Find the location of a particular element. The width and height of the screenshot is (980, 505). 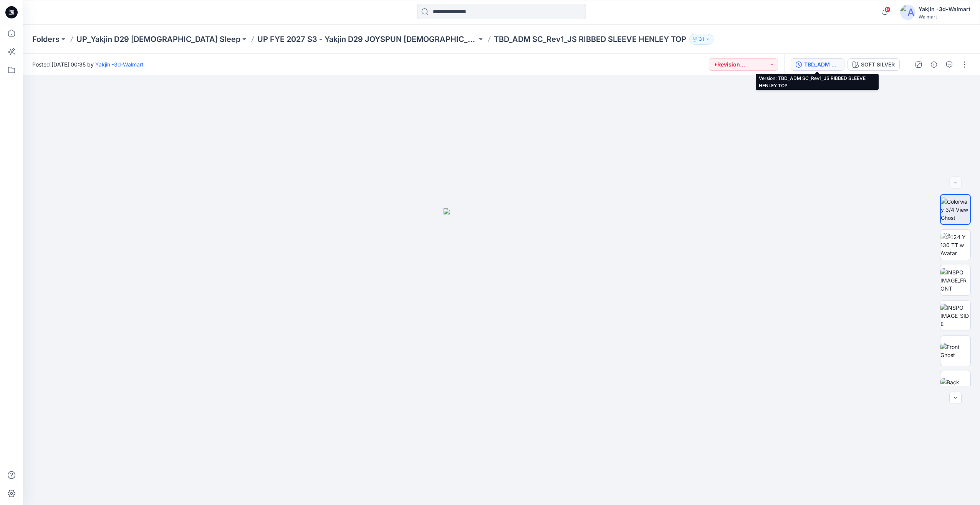

button: TBD_ADM SC_Rev1_JS RIBBED SLEEVE HENLEY TOP is located at coordinates (818, 65).